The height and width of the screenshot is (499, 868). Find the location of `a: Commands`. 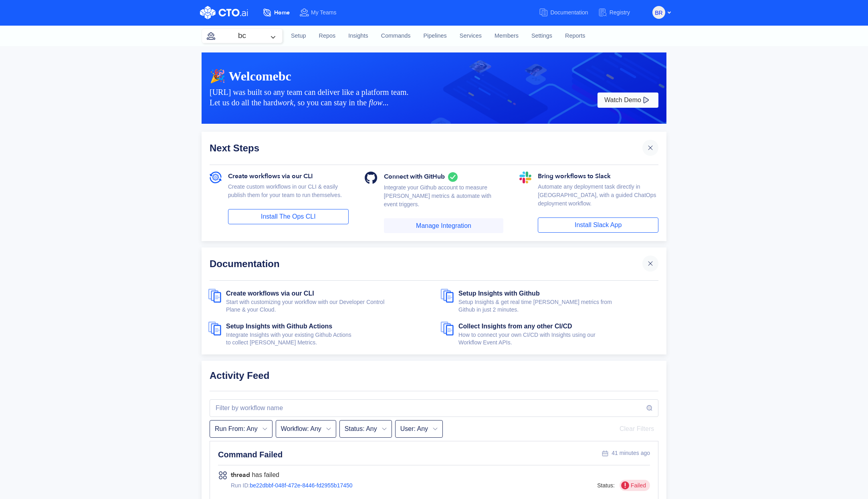

a: Commands is located at coordinates (396, 36).